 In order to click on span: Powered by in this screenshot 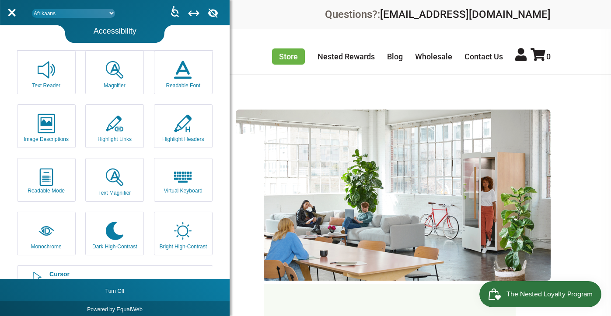, I will do `click(101, 310)`.